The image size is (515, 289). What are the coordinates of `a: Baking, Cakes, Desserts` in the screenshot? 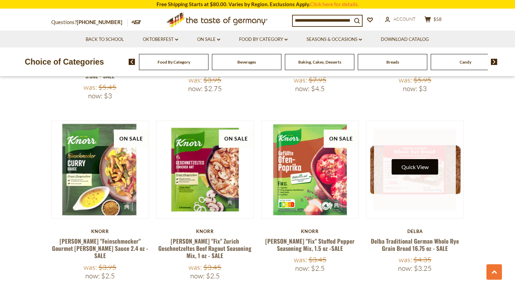 It's located at (320, 62).